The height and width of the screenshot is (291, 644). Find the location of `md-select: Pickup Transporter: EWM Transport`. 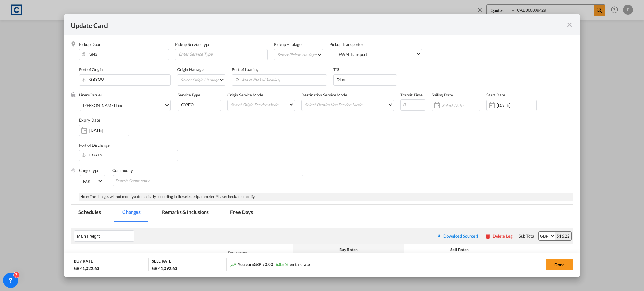

md-select: Pickup Transporter: EWM Transport is located at coordinates (377, 54).